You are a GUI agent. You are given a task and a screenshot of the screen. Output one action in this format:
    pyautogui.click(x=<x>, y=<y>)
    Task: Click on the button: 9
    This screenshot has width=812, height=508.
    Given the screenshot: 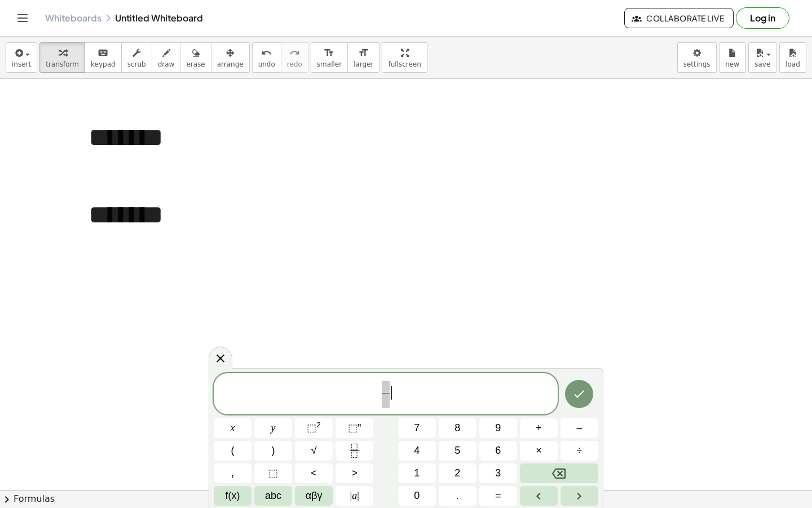 What is the action you would take?
    pyautogui.click(x=498, y=428)
    